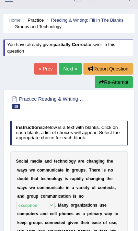  What do you see at coordinates (110, 188) in the screenshot?
I see `b: x` at bounding box center [110, 188].